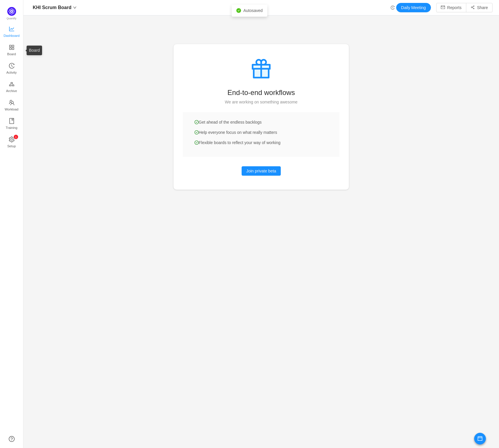 The image size is (499, 448). Describe the element at coordinates (12, 91) in the screenshot. I see `span: Archive` at that location.